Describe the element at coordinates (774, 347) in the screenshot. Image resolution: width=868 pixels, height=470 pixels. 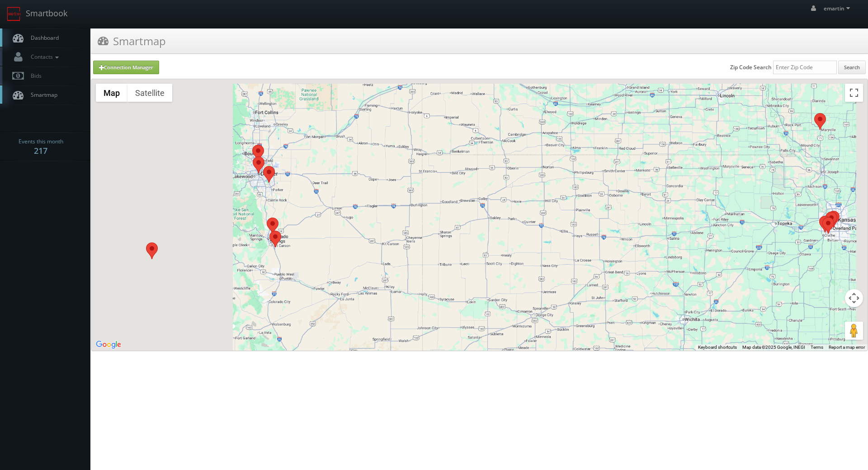
I see `span: Map data ©2025 Google, INEGI` at that location.